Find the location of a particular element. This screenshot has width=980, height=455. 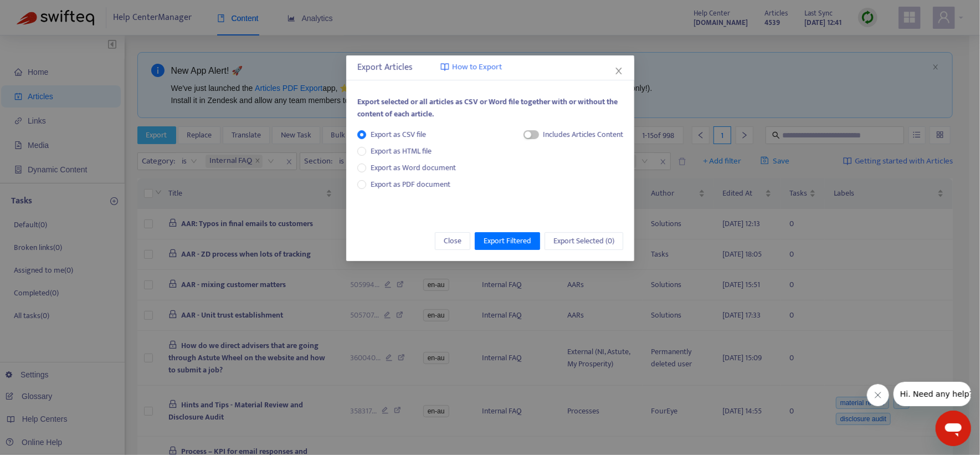

span: Close is located at coordinates (453, 241).